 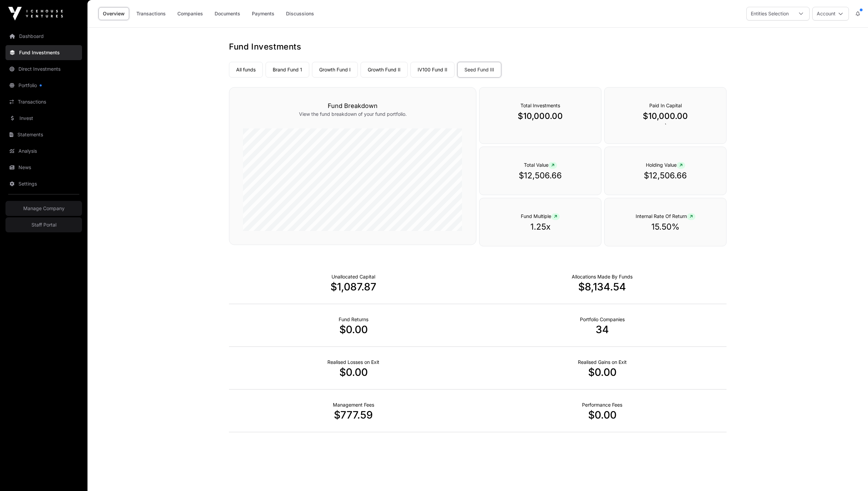 I want to click on a: Statements, so click(x=44, y=135).